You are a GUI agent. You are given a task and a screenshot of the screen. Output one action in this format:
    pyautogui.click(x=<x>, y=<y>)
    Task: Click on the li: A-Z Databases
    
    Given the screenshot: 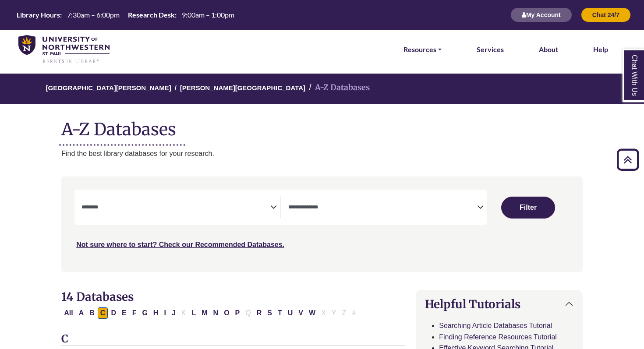 What is the action you would take?
    pyautogui.click(x=338, y=88)
    